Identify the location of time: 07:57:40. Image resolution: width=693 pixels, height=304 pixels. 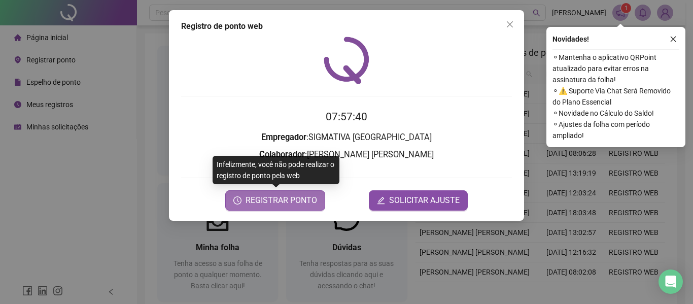
(346, 117).